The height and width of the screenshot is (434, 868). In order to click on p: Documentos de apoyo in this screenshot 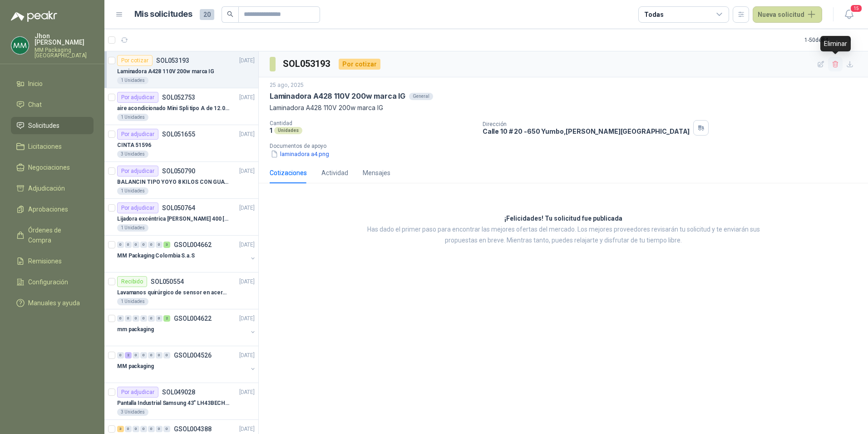, I will do `click(567, 146)`.